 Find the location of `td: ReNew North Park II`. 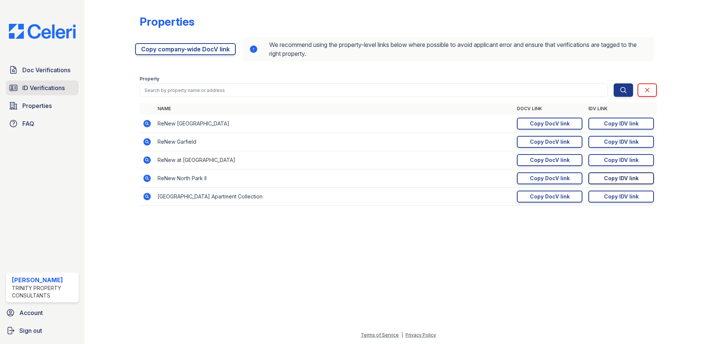

td: ReNew North Park II is located at coordinates (334, 178).